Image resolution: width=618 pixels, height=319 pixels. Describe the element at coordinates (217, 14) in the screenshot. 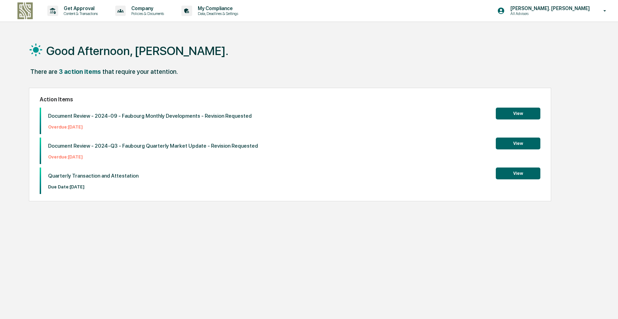

I see `p: Data, Deadlines & Settings` at that location.